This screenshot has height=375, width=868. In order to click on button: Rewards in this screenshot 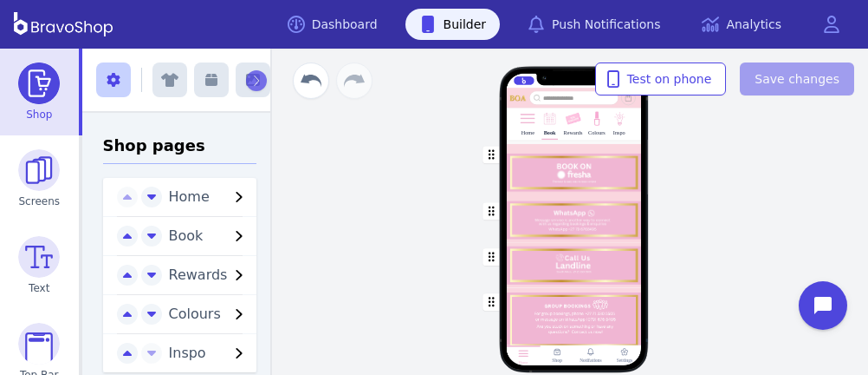, I will do `click(209, 275)`.